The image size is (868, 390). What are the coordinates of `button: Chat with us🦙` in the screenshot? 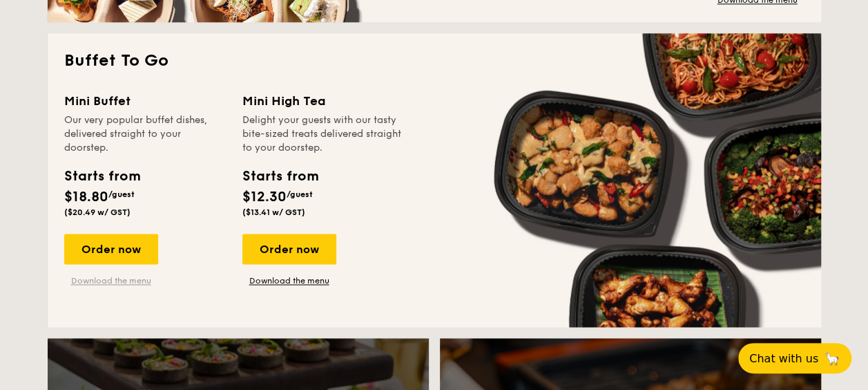 It's located at (795, 358).